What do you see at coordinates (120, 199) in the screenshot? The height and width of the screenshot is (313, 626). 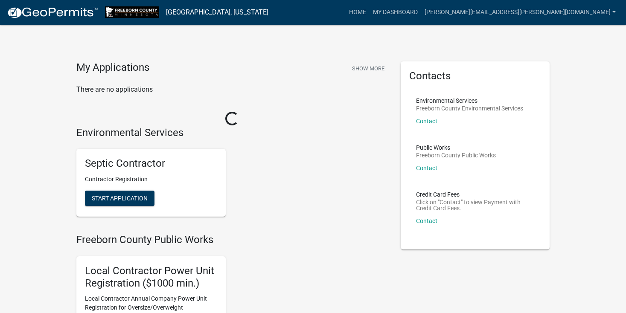 I see `button: Start Application` at bounding box center [120, 199].